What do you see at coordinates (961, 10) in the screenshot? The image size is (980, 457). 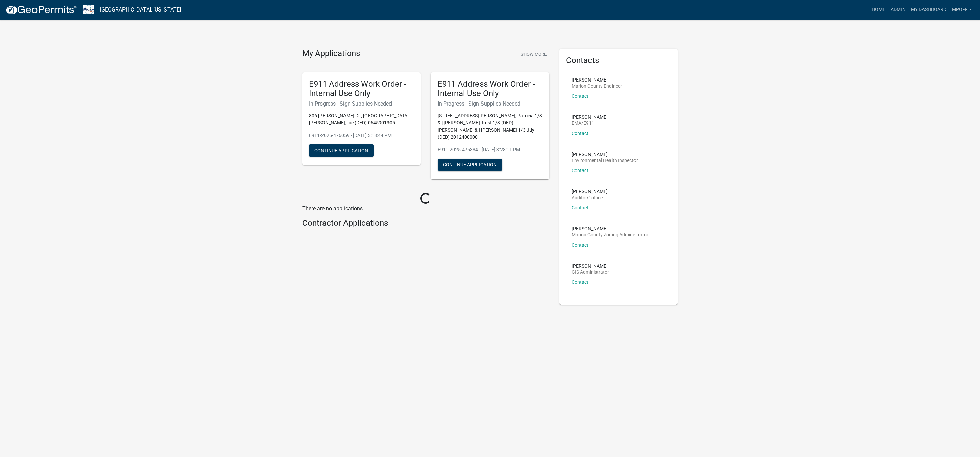 I see `a: mpoff` at bounding box center [961, 10].